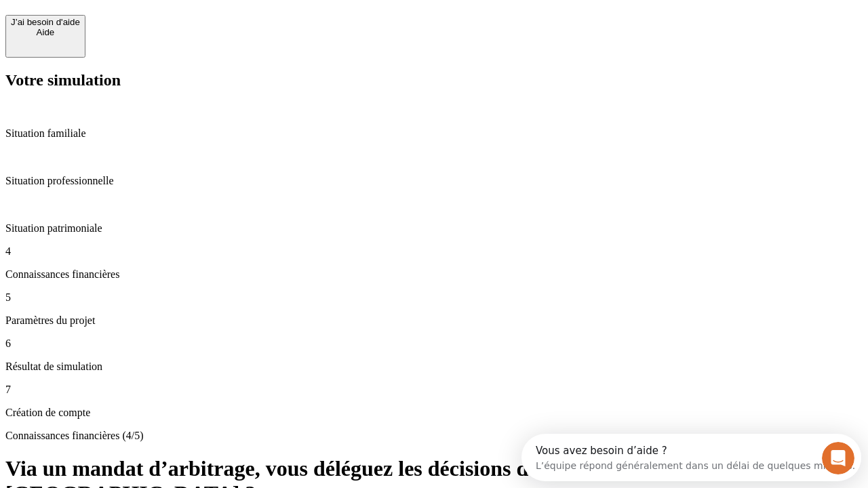 The width and height of the screenshot is (868, 488). Describe the element at coordinates (434, 80) in the screenshot. I see `h2: Votre simulation` at that location.